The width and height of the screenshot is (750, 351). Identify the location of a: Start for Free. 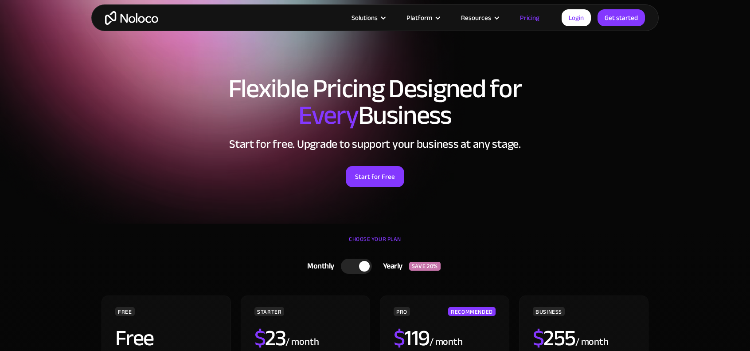
(375, 176).